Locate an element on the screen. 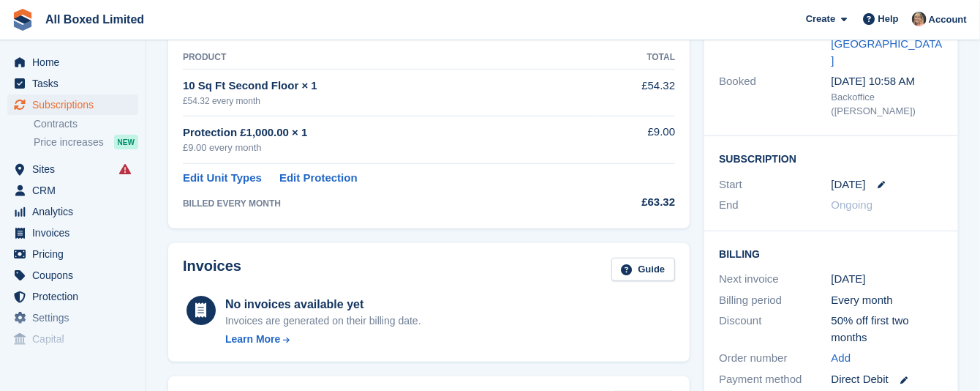  div: Start is located at coordinates (775, 185).